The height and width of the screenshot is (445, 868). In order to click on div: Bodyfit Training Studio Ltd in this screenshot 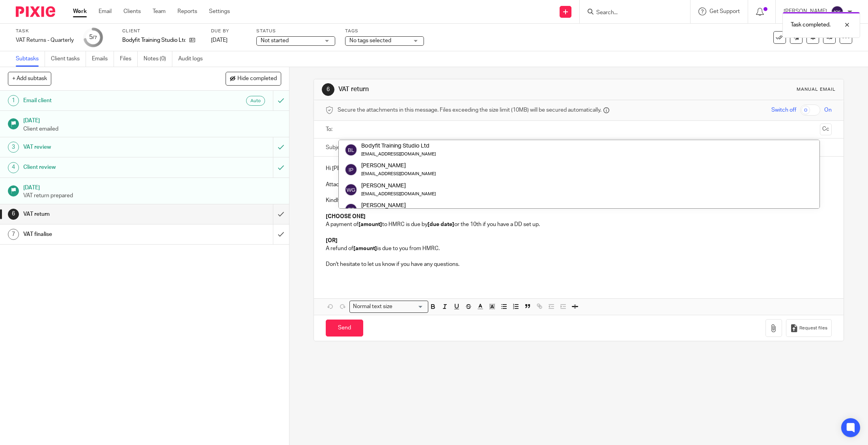, I will do `click(398, 146)`.